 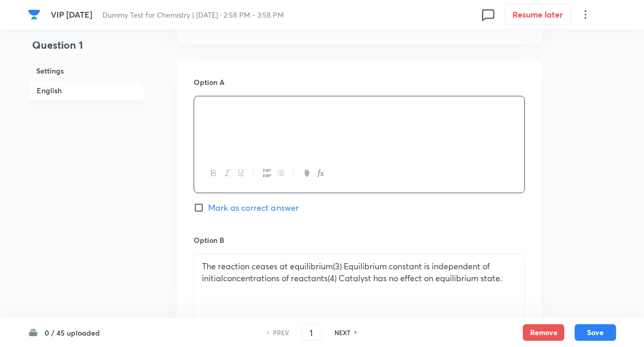 I want to click on h6: PREV, so click(x=280, y=332).